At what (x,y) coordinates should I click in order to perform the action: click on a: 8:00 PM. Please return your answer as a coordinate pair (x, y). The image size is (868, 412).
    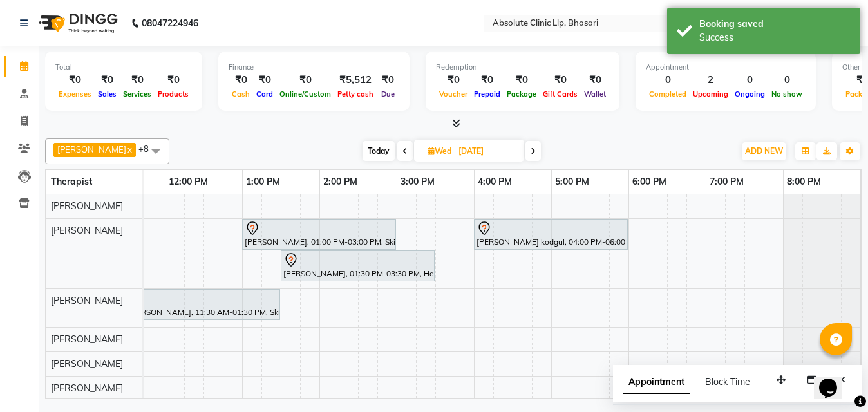
    Looking at the image, I should click on (804, 182).